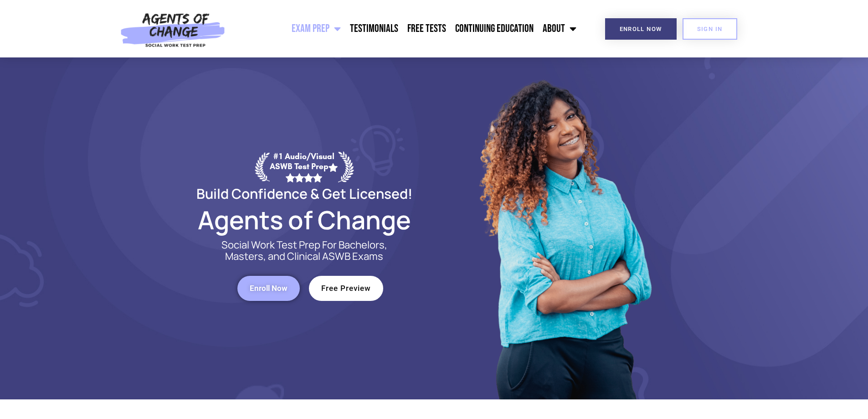 The image size is (868, 419). I want to click on a: Testimonials, so click(374, 29).